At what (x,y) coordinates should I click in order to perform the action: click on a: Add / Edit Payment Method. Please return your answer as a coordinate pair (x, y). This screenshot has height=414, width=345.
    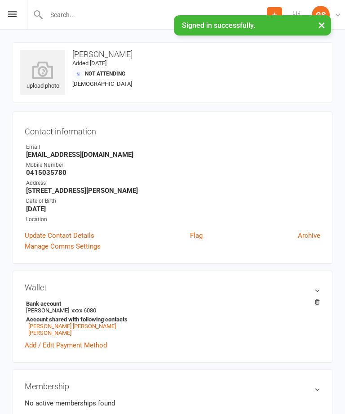
    Looking at the image, I should click on (66, 345).